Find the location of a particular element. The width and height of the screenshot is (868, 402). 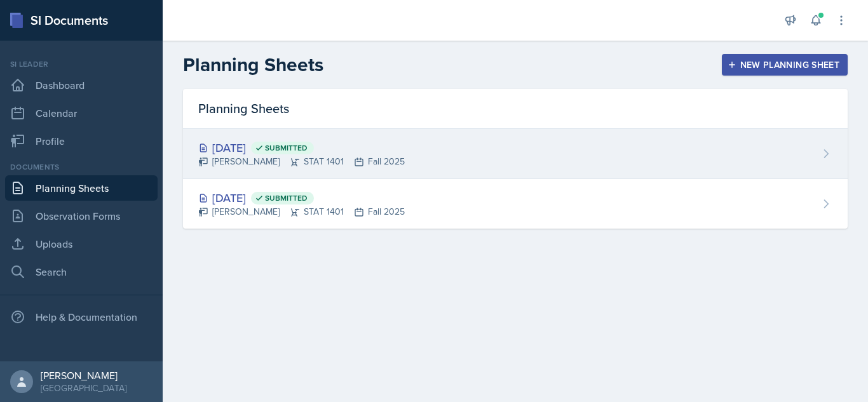

a: Planning Sheets is located at coordinates (81, 188).